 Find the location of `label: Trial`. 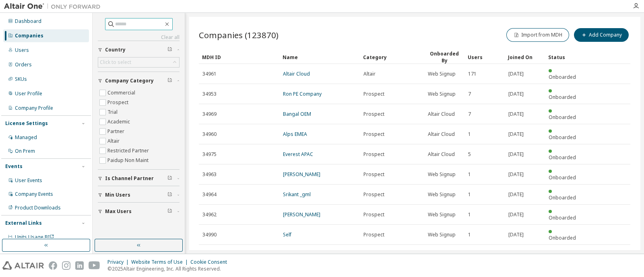

label: Trial is located at coordinates (113, 112).